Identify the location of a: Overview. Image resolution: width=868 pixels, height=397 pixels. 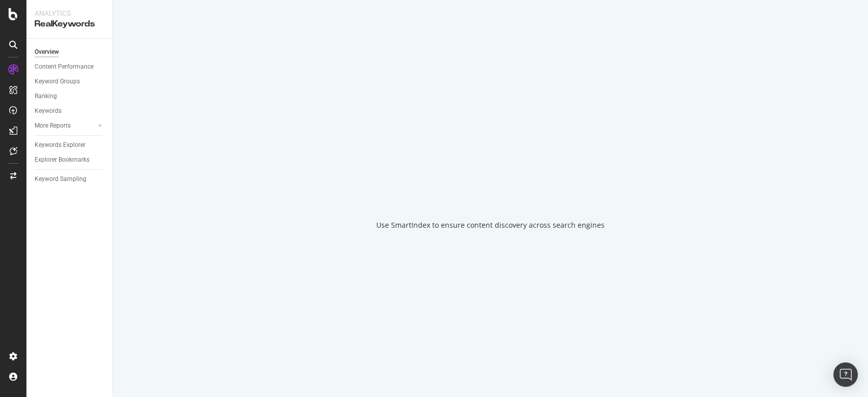
(70, 52).